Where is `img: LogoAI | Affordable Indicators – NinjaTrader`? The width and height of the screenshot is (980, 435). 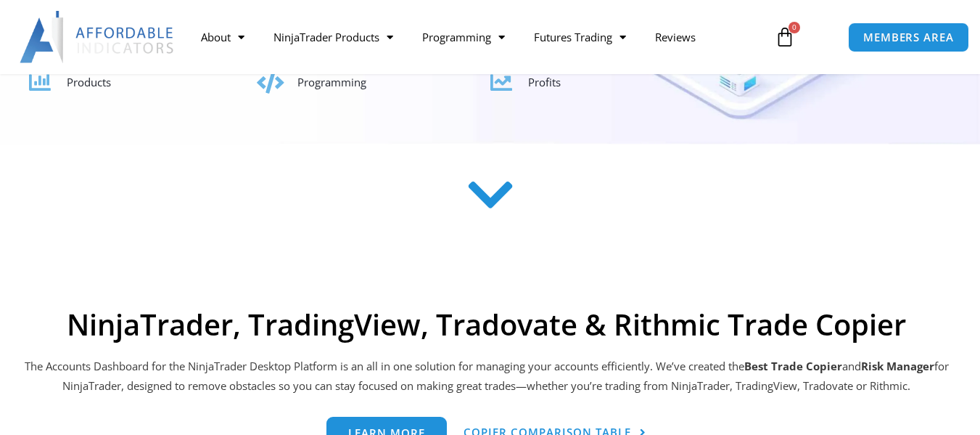 img: LogoAI | Affordable Indicators – NinjaTrader is located at coordinates (97, 37).